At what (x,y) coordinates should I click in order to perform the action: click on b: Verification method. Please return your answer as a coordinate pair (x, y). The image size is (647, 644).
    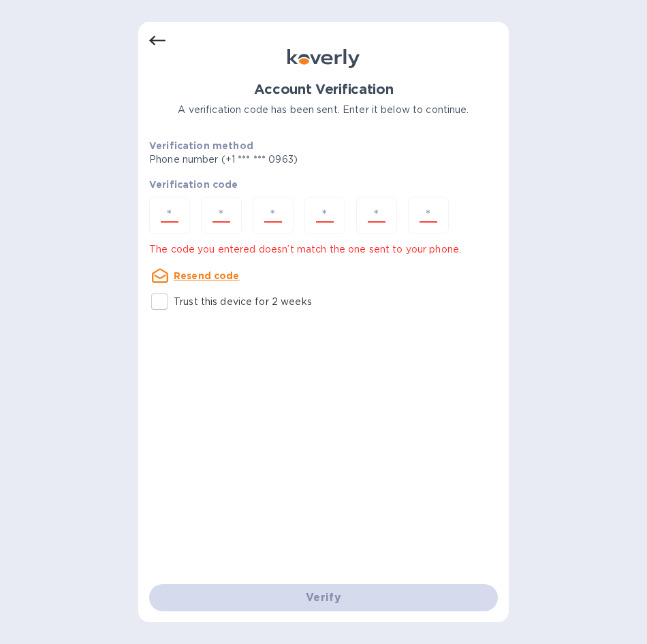
    Looking at the image, I should click on (201, 146).